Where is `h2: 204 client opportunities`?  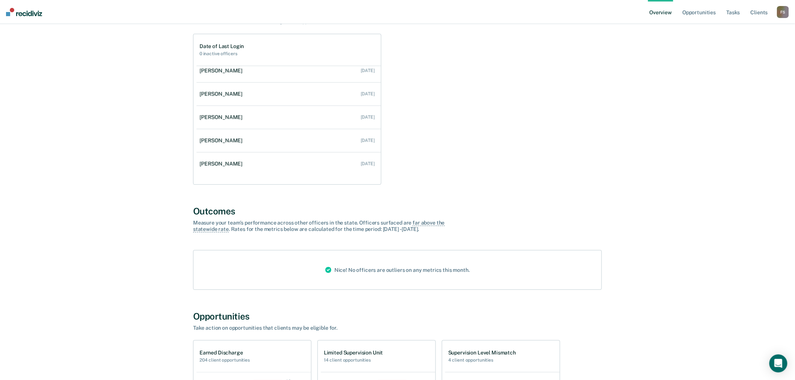
h2: 204 client opportunities is located at coordinates (225, 360).